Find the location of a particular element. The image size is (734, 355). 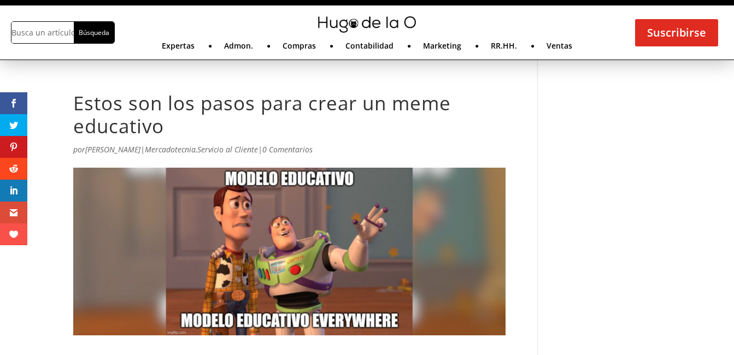

a: RR.HH. is located at coordinates (504, 48).